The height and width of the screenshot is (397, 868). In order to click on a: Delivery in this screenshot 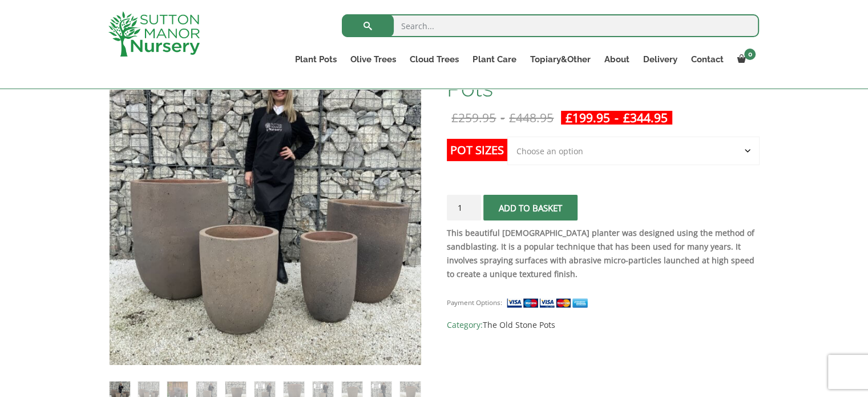, I will do `click(660, 59)`.